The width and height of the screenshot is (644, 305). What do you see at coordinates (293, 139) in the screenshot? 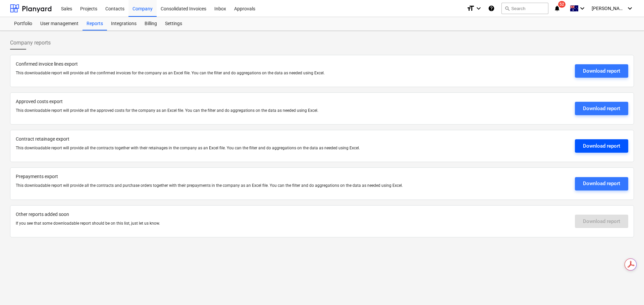
I see `p: Contract retainage export` at bounding box center [293, 139].